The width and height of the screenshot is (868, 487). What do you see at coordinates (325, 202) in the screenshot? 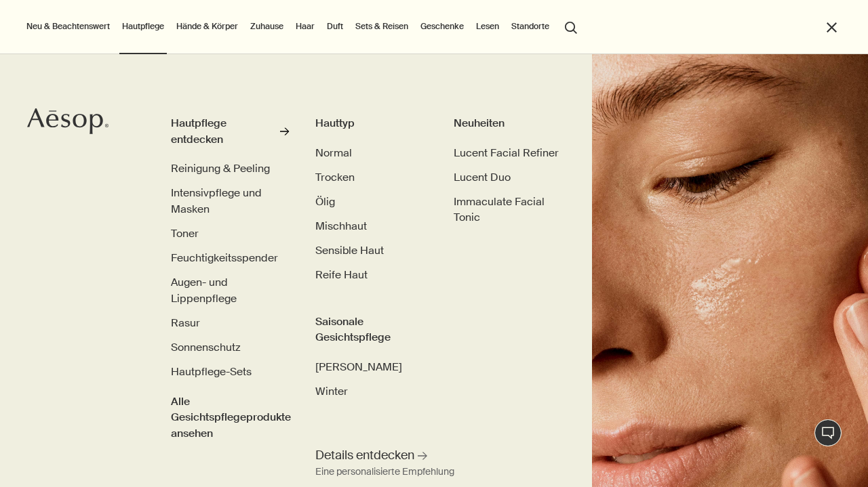
I see `a: Ölig` at bounding box center [325, 202].